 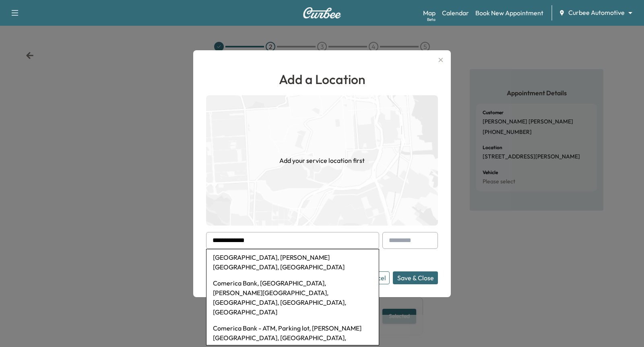 I want to click on img: empty-map-CL6vilOE.png, so click(x=322, y=160).